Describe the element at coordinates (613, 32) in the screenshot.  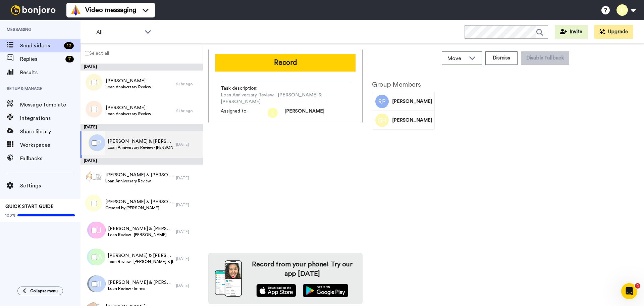
I see `button: Upgrade` at that location.